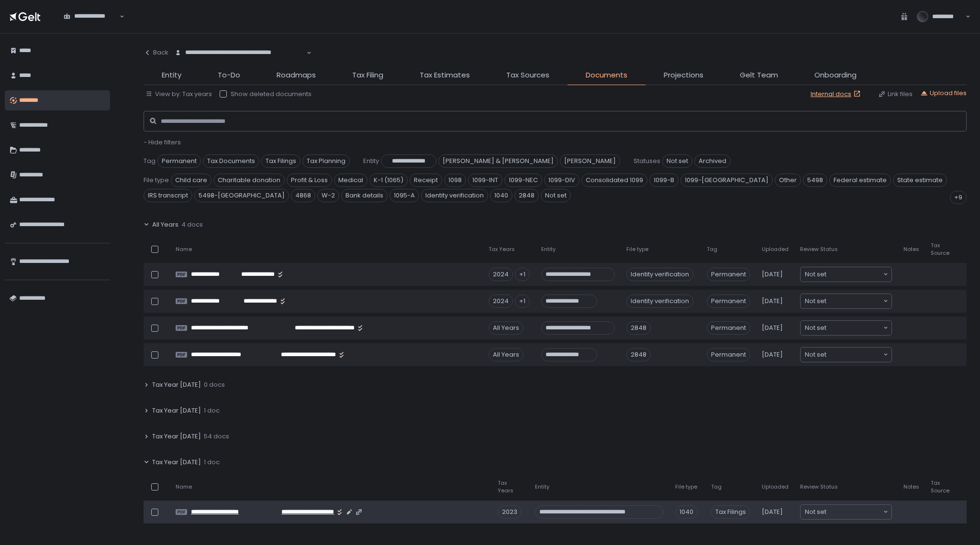 The height and width of the screenshot is (545, 980). Describe the element at coordinates (562, 180) in the screenshot. I see `span: 1099-DIV` at that location.